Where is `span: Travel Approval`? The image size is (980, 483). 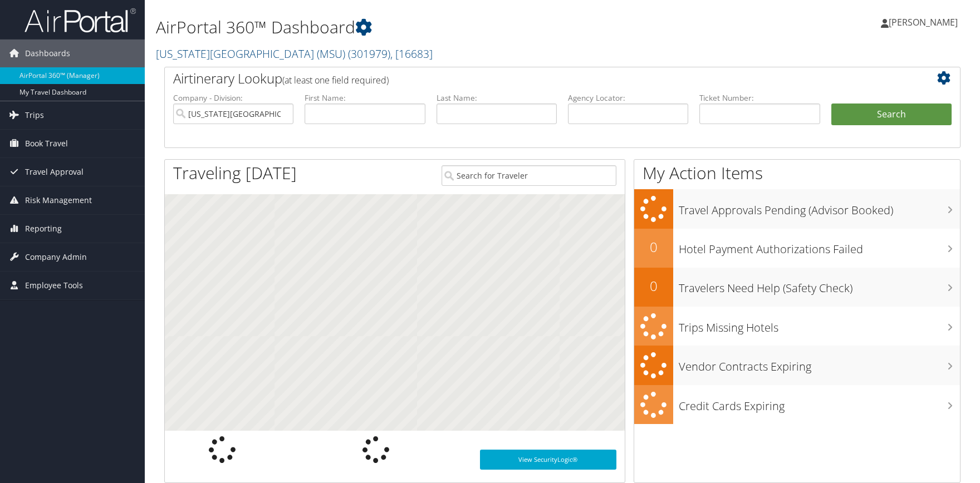 span: Travel Approval is located at coordinates (54, 172).